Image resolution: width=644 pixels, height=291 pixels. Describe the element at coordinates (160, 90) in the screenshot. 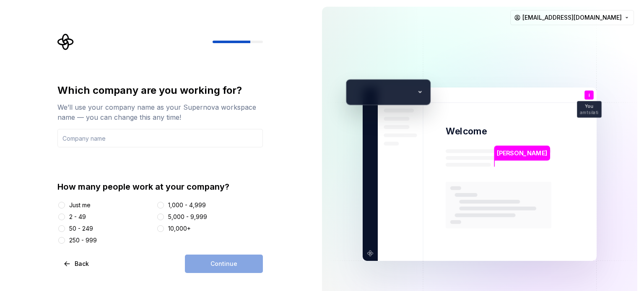

I see `div: Which company are you working for?` at that location.